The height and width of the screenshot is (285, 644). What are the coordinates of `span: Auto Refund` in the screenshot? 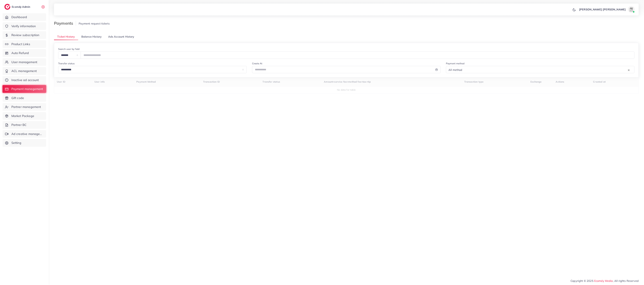 It's located at (20, 53).